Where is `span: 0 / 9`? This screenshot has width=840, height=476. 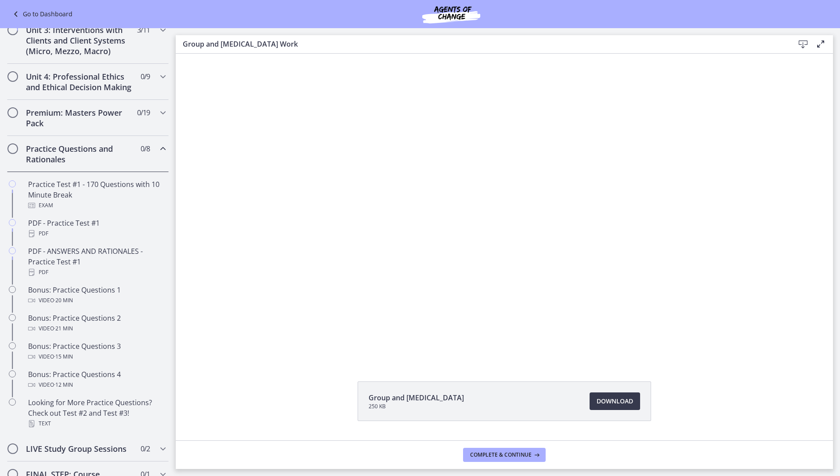 span: 0 / 9 is located at coordinates (145, 76).